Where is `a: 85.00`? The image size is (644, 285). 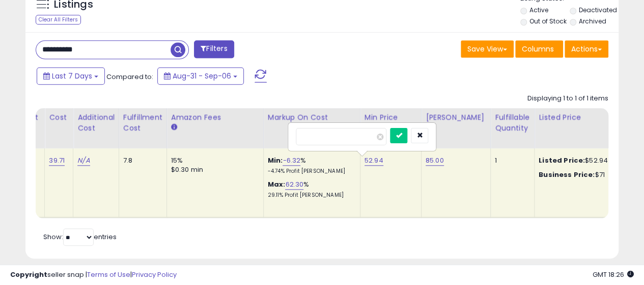
a: 85.00 is located at coordinates (435, 161).